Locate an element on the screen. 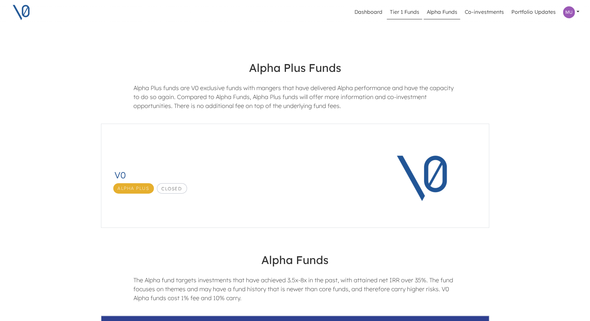  h4: Alpha Plus Funds is located at coordinates (295, 68).